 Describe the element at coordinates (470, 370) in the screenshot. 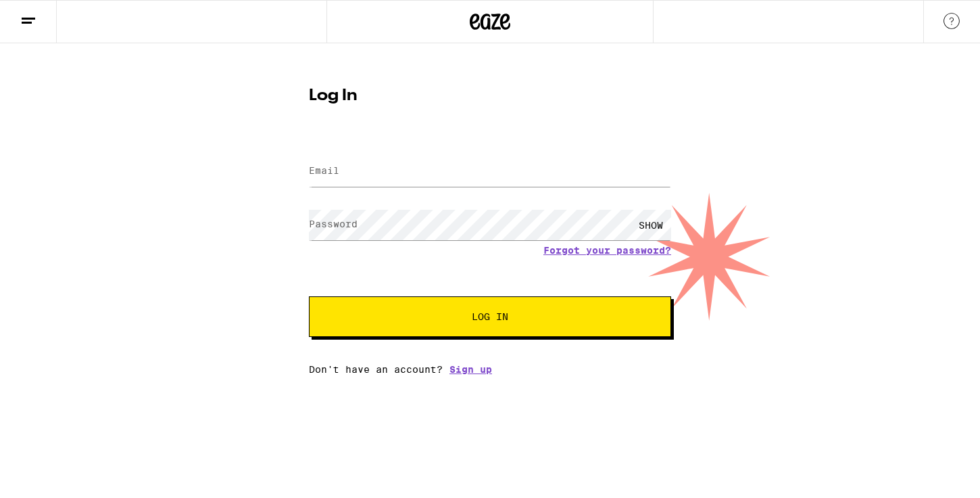

I see `a: Sign up` at that location.